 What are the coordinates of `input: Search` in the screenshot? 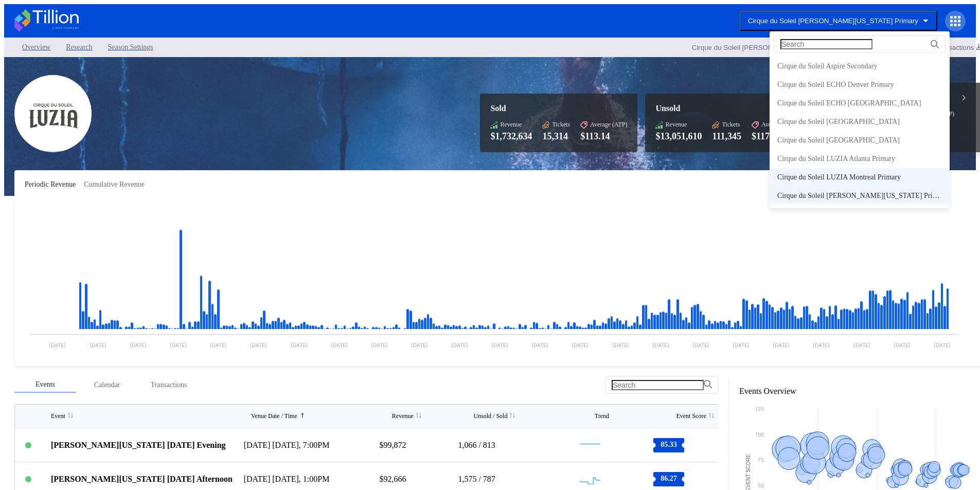 It's located at (826, 44).